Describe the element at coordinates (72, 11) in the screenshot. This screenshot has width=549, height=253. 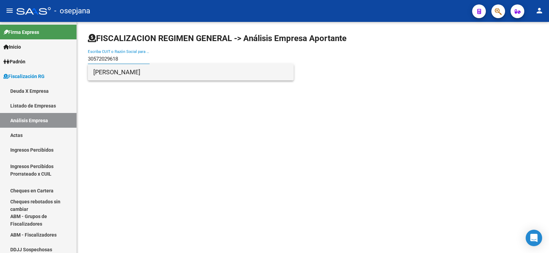
I see `span: - osepjana` at that location.